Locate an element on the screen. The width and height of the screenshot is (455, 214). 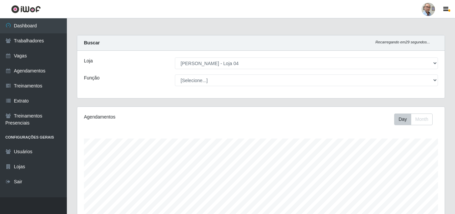
div: Agendamentos is located at coordinates (155, 117).